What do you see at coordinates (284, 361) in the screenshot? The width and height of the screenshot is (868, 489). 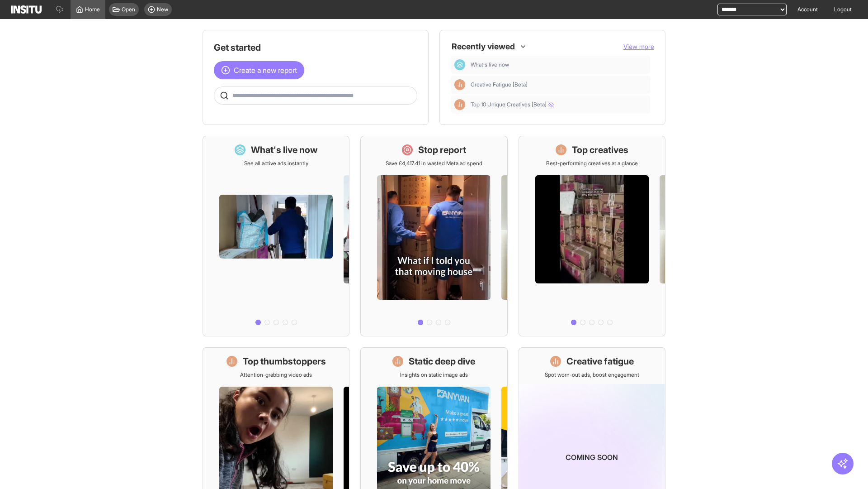 I see `h1: Top thumbstoppers` at bounding box center [284, 361].